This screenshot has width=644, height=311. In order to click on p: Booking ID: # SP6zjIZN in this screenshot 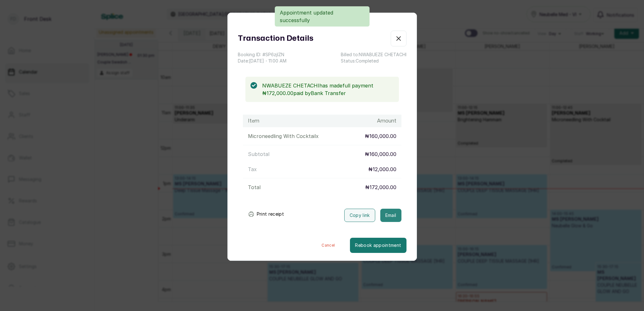, I will do `click(262, 55)`.